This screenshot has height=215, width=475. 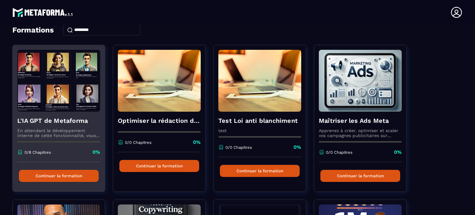 What do you see at coordinates (43, 12) in the screenshot?
I see `img: logo` at bounding box center [43, 12].